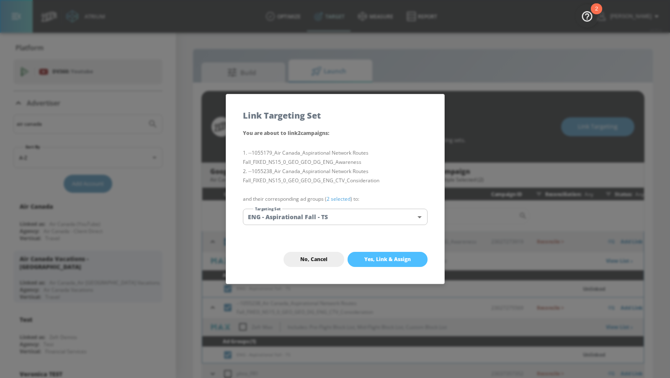 This screenshot has width=670, height=378. I want to click on div: 2, so click(596, 14).